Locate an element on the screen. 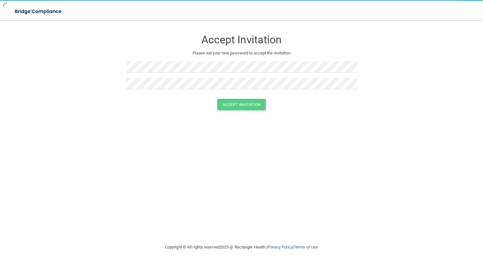 Image resolution: width=483 pixels, height=264 pixels. div: Copyright © All rights reserved 2025 @ Rectangle Health | | is located at coordinates (242, 247).